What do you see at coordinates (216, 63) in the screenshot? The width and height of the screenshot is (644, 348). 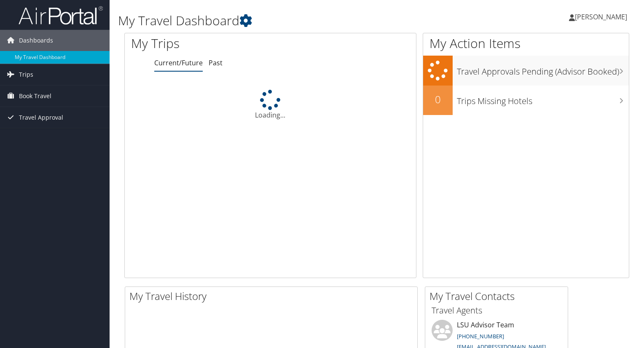 I see `a: Past` at bounding box center [216, 63].